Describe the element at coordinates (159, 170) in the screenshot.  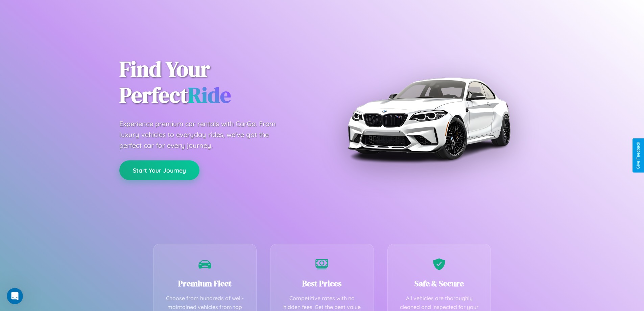
I see `button: Start Your Journey` at that location.